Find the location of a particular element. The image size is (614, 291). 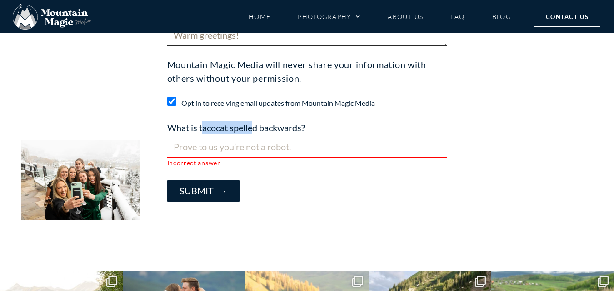

button: Submit→ is located at coordinates (203, 191).